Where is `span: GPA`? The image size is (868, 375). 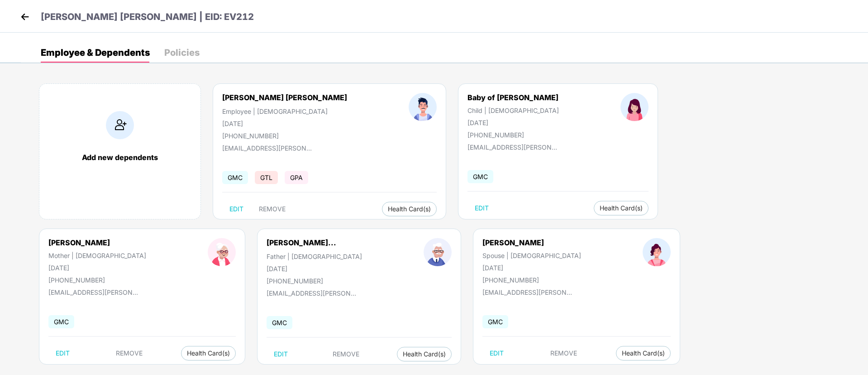
span: GPA is located at coordinates (296, 178).